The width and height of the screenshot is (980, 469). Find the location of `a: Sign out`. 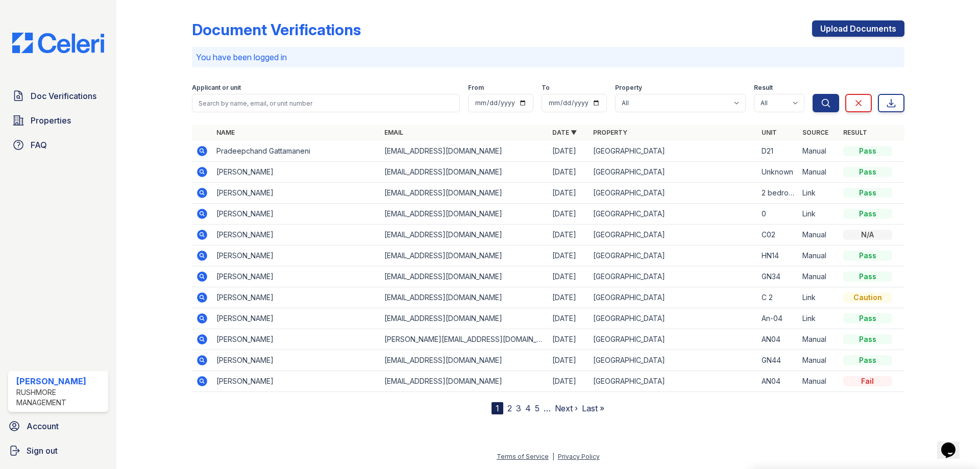

a: Sign out is located at coordinates (58, 451).